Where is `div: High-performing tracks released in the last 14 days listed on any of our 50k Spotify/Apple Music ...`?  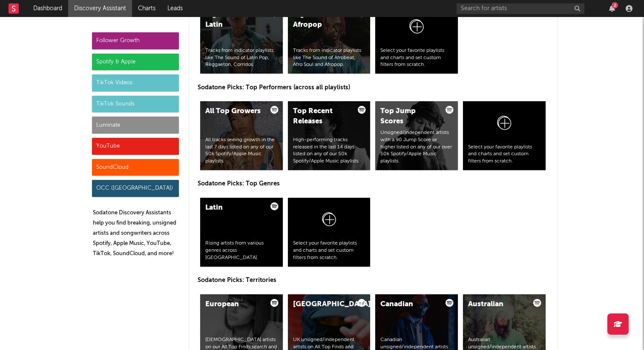 div: High-performing tracks released in the last 14 days listed on any of our 50k Spotify/Apple Music ... is located at coordinates (329, 151).